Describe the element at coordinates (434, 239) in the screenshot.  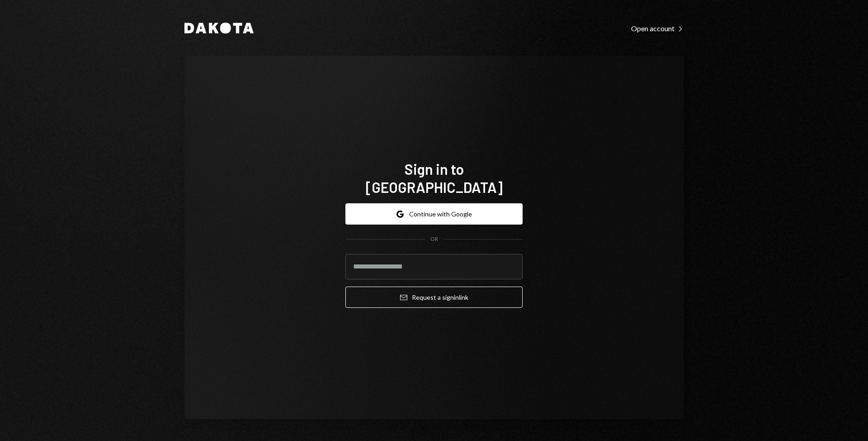
I see `div: OR` at that location.